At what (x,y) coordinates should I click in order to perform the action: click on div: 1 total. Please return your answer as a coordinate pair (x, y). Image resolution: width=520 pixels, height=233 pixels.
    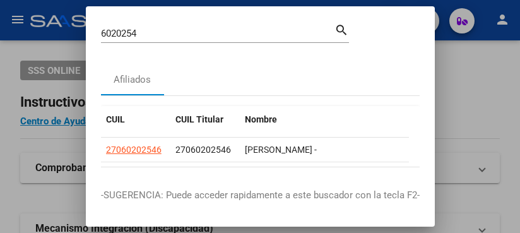
    Looking at the image, I should click on (260, 183).